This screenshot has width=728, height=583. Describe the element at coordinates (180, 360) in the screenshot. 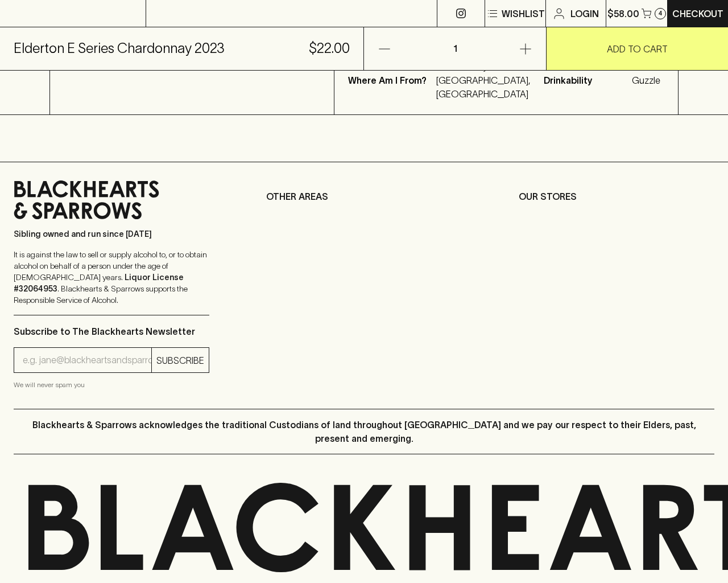

I see `button: SUBSCRIBE` at that location.